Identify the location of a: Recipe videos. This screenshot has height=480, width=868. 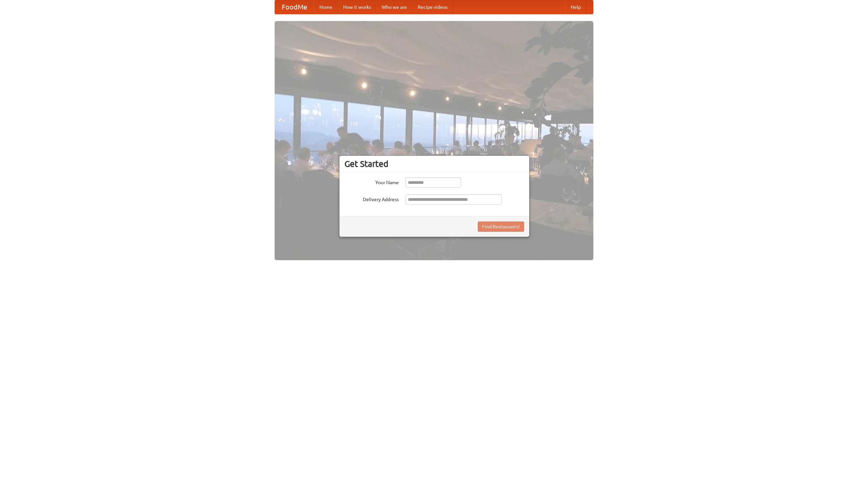
(433, 7).